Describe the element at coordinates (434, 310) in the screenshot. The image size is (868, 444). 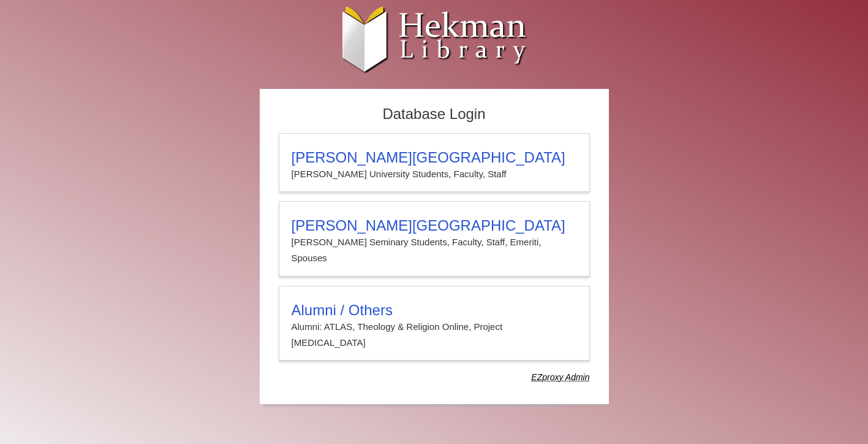
I see `h3: Alumni / Others` at that location.